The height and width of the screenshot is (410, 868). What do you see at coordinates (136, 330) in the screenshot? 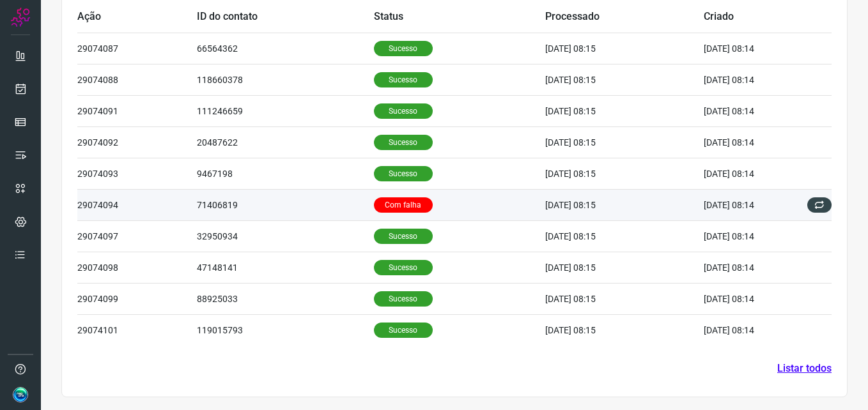
I see `td: 29074101` at bounding box center [136, 330].